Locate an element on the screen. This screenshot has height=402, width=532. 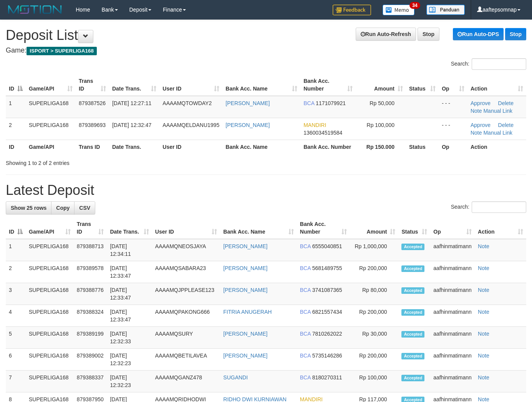
span: ISPORT > SUPERLIGA168 is located at coordinates (61, 51).